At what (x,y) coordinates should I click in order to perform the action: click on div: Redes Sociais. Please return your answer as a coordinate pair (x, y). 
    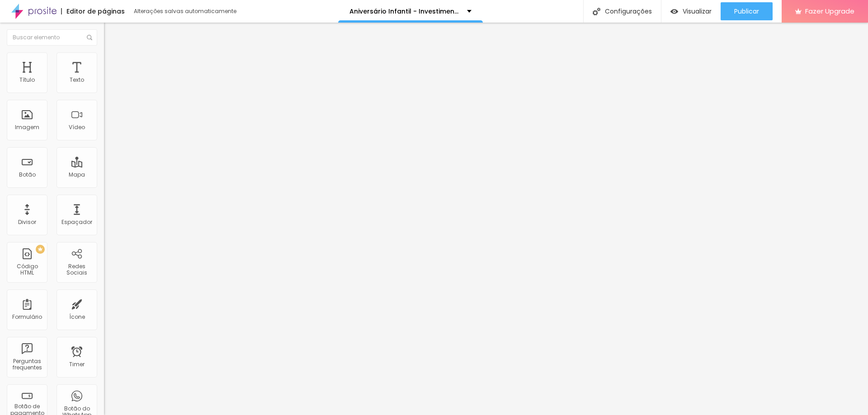
    Looking at the image, I should click on (77, 270).